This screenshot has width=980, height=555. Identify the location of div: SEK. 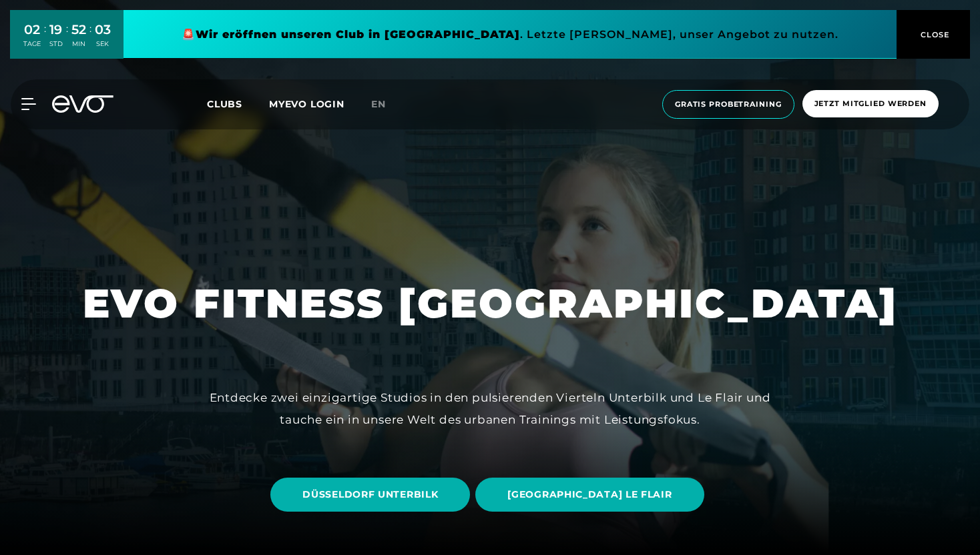
(103, 44).